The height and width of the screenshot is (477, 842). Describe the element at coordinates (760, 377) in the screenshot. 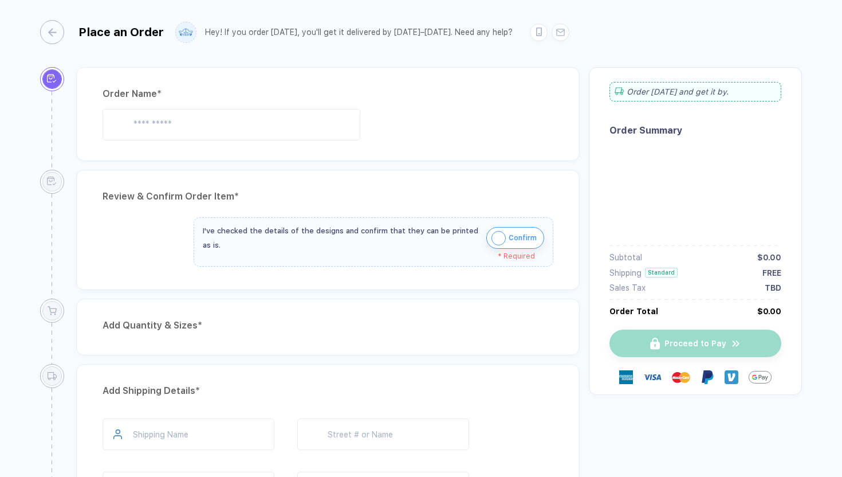

I see `img: GPay` at that location.